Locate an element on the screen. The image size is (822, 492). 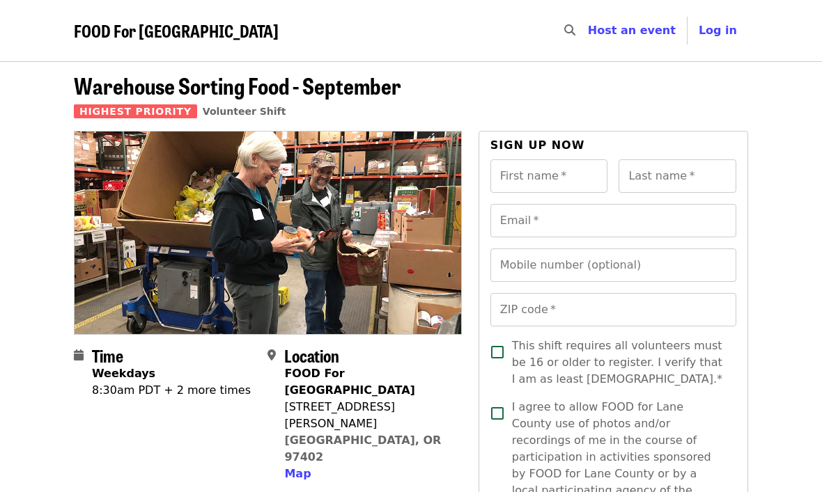
span: Volunteer Shift is located at coordinates (244, 111).